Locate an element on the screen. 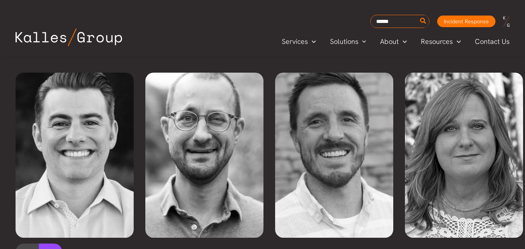 The width and height of the screenshot is (525, 249). span: About is located at coordinates (390, 42).